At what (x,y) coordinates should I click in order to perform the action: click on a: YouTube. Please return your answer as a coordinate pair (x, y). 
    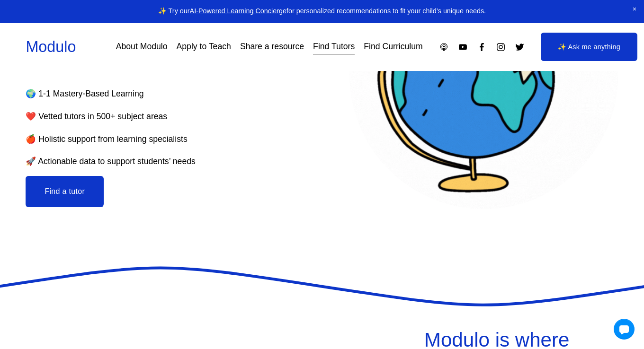
    Looking at the image, I should click on (463, 47).